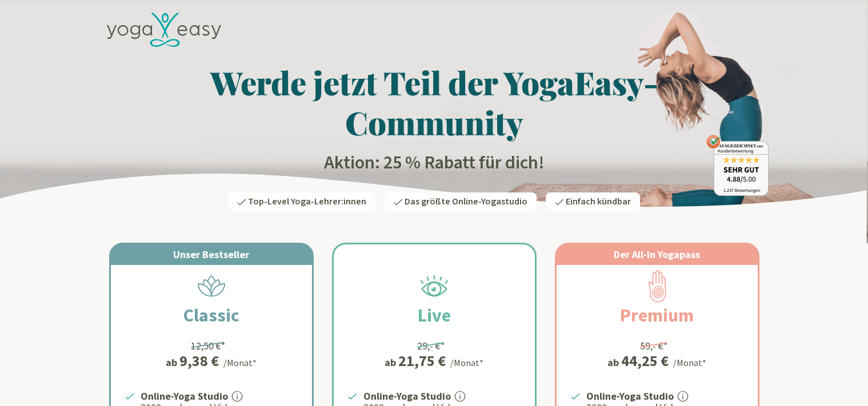 The width and height of the screenshot is (868, 406). I want to click on div: 29,- €*, so click(431, 345).